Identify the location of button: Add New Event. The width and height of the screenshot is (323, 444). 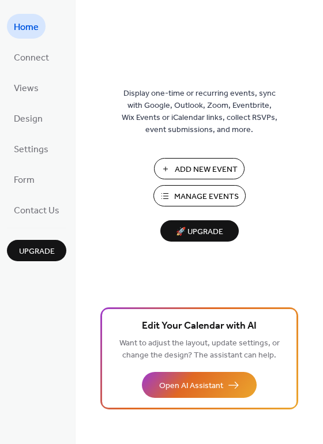
(199, 168).